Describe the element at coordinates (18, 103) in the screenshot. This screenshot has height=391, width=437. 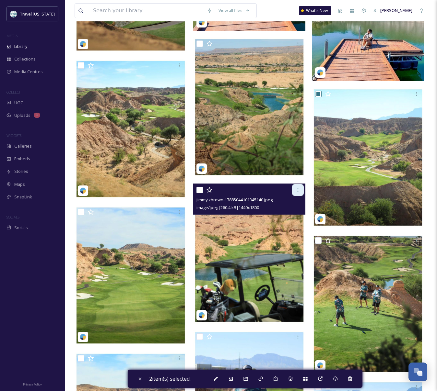
I see `span: UGC` at that location.